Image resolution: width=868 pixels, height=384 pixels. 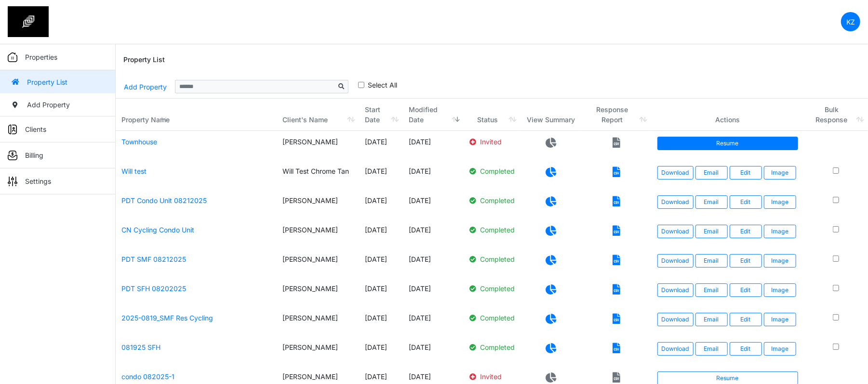 What do you see at coordinates (851, 21) in the screenshot?
I see `a: KZ` at bounding box center [851, 21].